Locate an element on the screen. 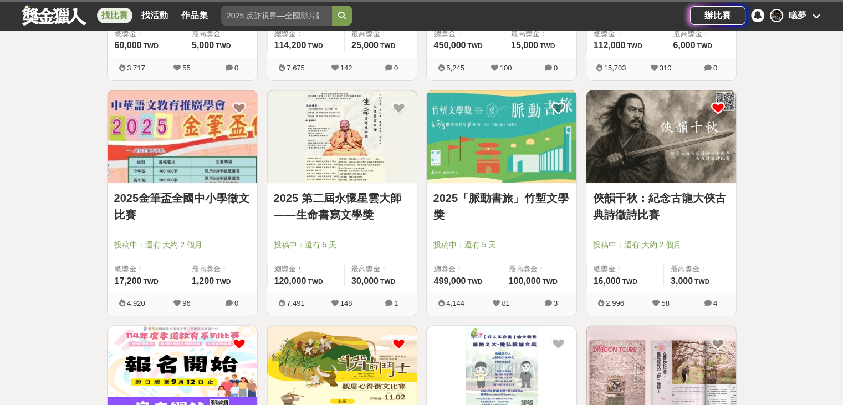 The height and width of the screenshot is (405, 843). a: 2025金筆盃全國中小學徵文比賽 is located at coordinates (182, 206).